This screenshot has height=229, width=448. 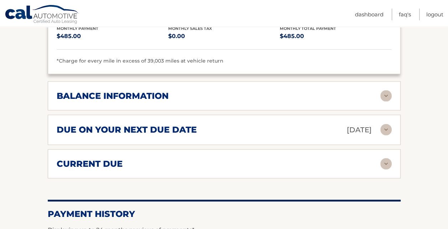 What do you see at coordinates (308, 29) in the screenshot?
I see `span: Monthly Total Payment` at bounding box center [308, 29].